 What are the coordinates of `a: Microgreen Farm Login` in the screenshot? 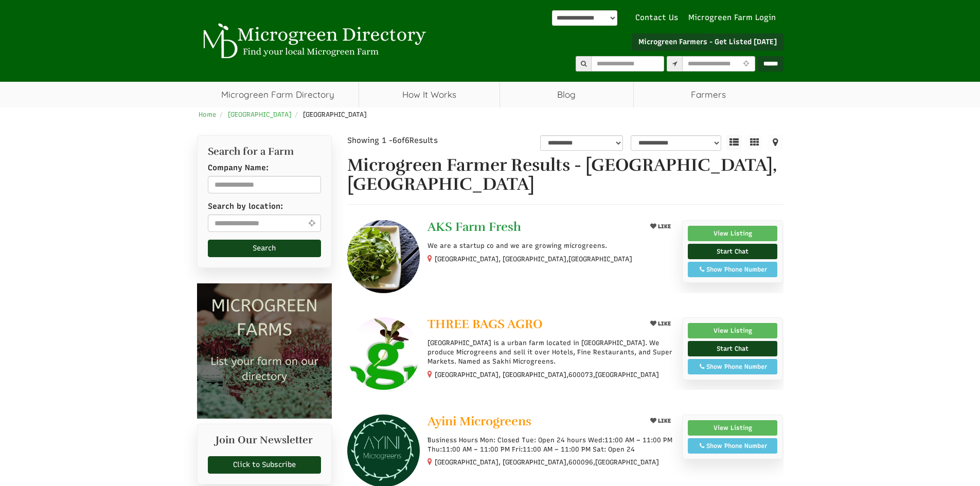 It's located at (734, 18).